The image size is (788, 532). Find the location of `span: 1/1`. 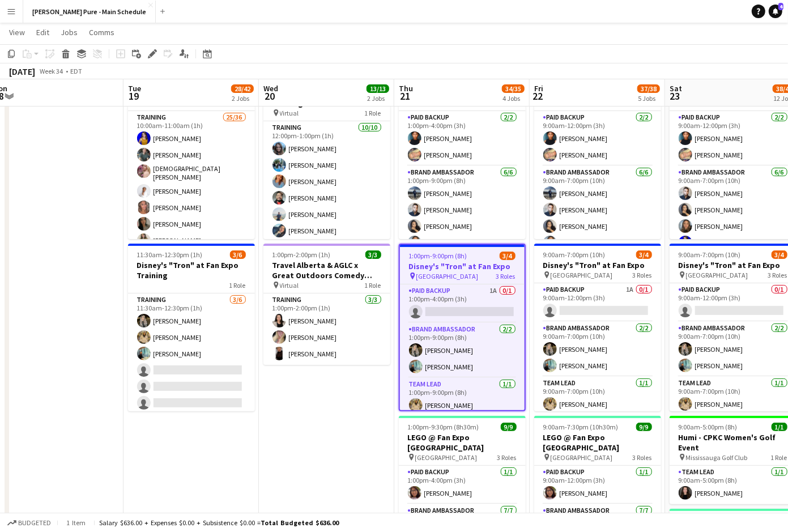

span: 1/1 is located at coordinates (780, 427).